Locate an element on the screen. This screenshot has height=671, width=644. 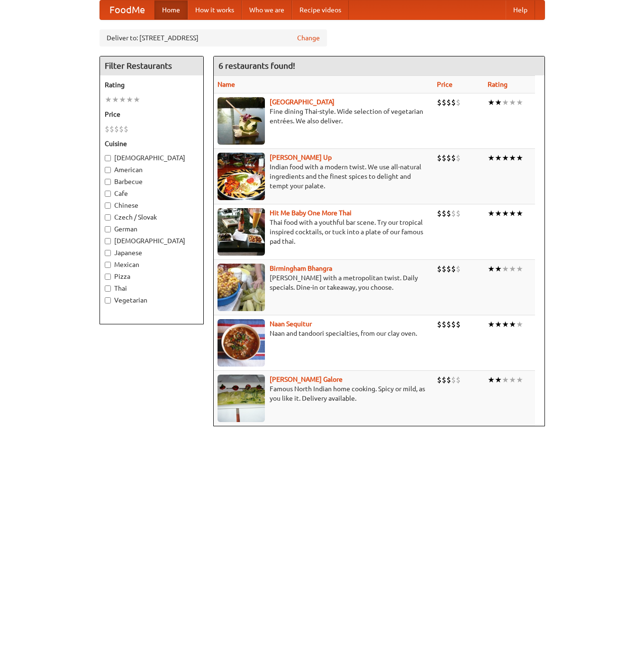
p: Famous North Indian home cooking. Spicy or mild, as you like it. Delivery available. is located at coordinates (324, 394).